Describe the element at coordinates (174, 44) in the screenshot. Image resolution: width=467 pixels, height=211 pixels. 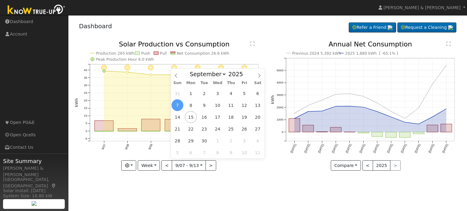
I see `text: Solar Production vs Consumption` at that location.